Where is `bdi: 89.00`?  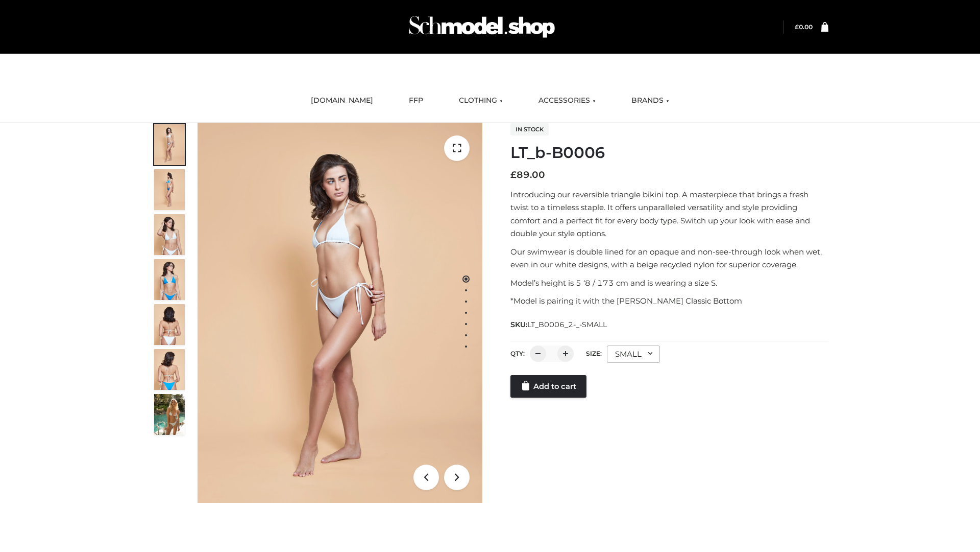 bdi: 89.00 is located at coordinates (528, 175).